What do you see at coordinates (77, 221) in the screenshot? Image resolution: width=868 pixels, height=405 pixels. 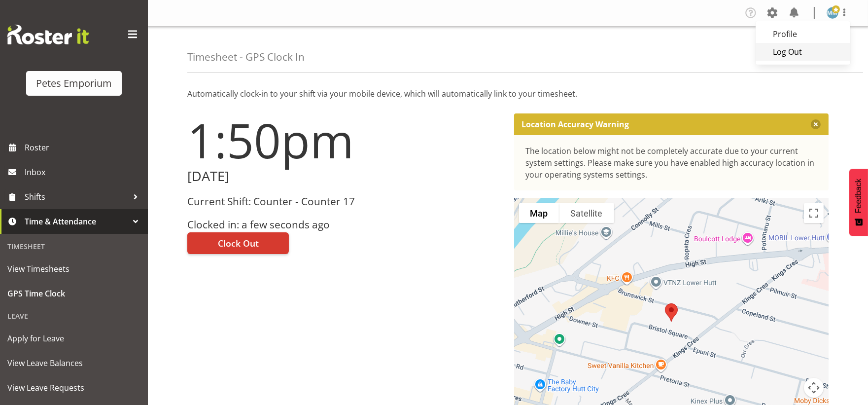 I see `span: Time & Attendance` at bounding box center [77, 221].